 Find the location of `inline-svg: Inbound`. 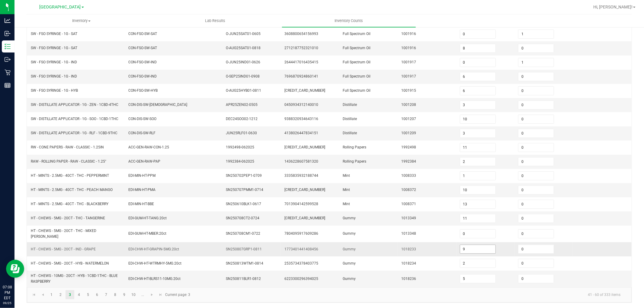

inline-svg: Inbound is located at coordinates (7, 33).